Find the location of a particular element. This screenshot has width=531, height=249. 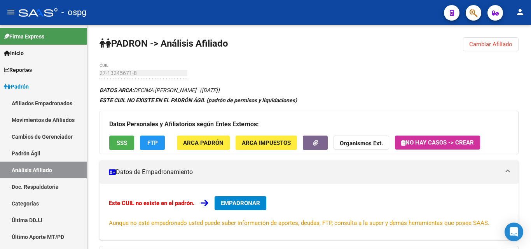

button: SSS is located at coordinates (122, 143).